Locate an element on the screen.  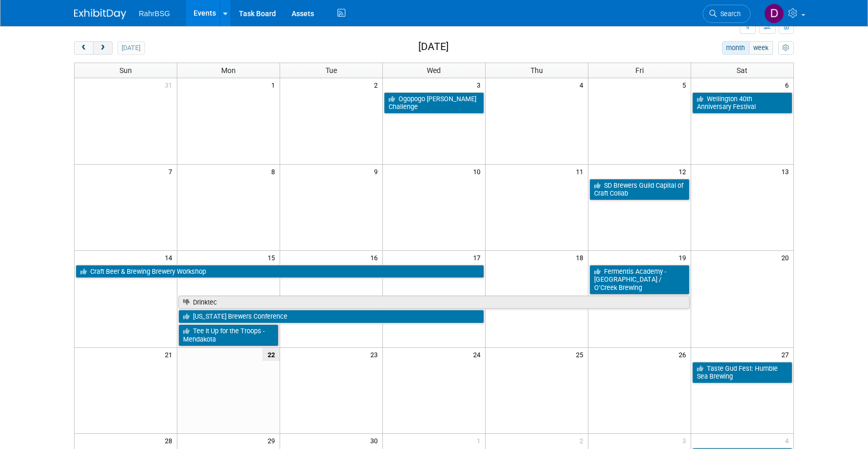
span: 28 is located at coordinates (170, 440).